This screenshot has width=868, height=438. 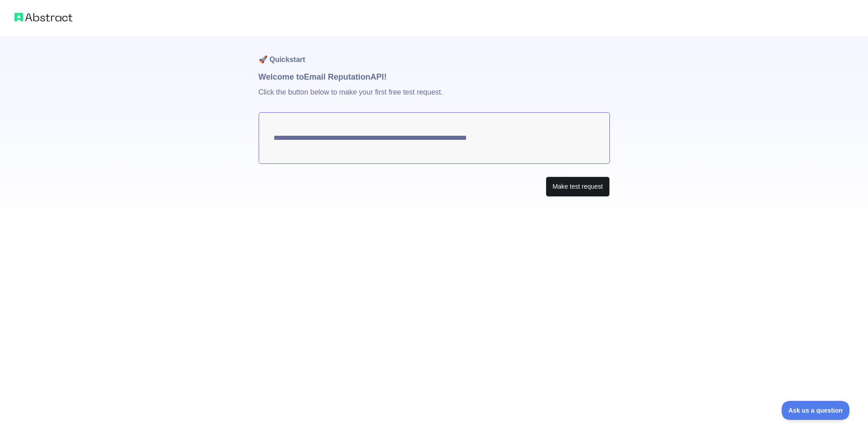 I want to click on p: Click the button below to make your first free test request., so click(x=434, y=98).